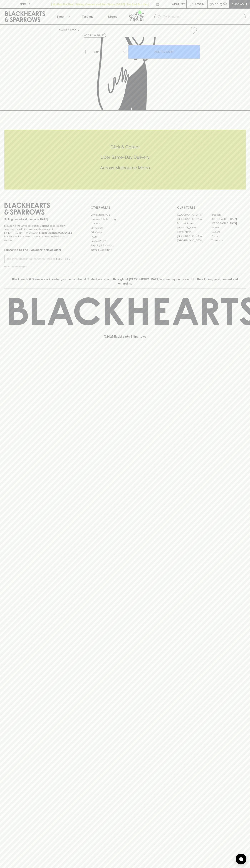 The height and width of the screenshot is (868, 250). Describe the element at coordinates (39, 233) in the screenshot. I see `p: It is against the law to sell or supply alcohol to, or to obtain alcohol on behalf of a person un...` at that location.